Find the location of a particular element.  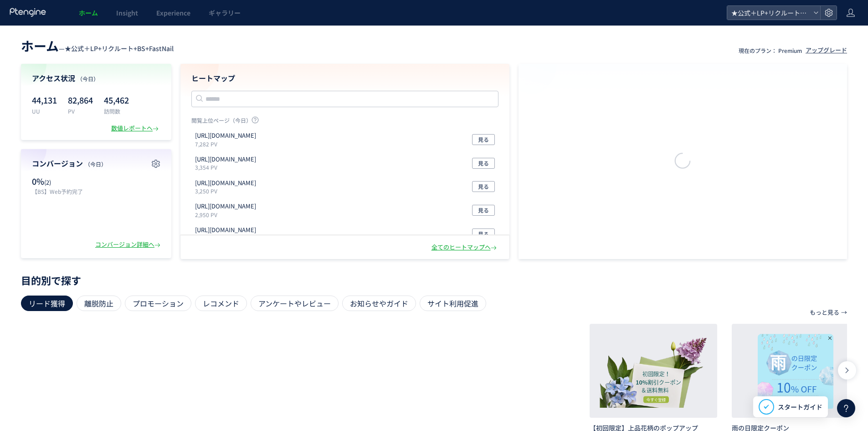

h4: ヒートマップ is located at coordinates (345, 78).